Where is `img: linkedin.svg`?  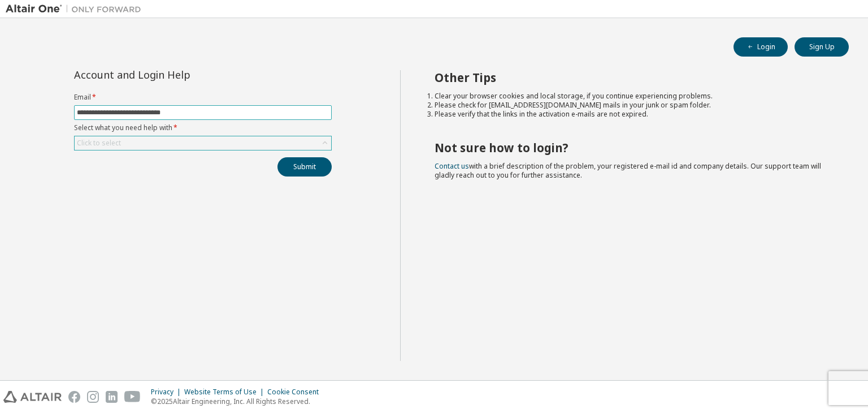
img: linkedin.svg is located at coordinates (111, 397).